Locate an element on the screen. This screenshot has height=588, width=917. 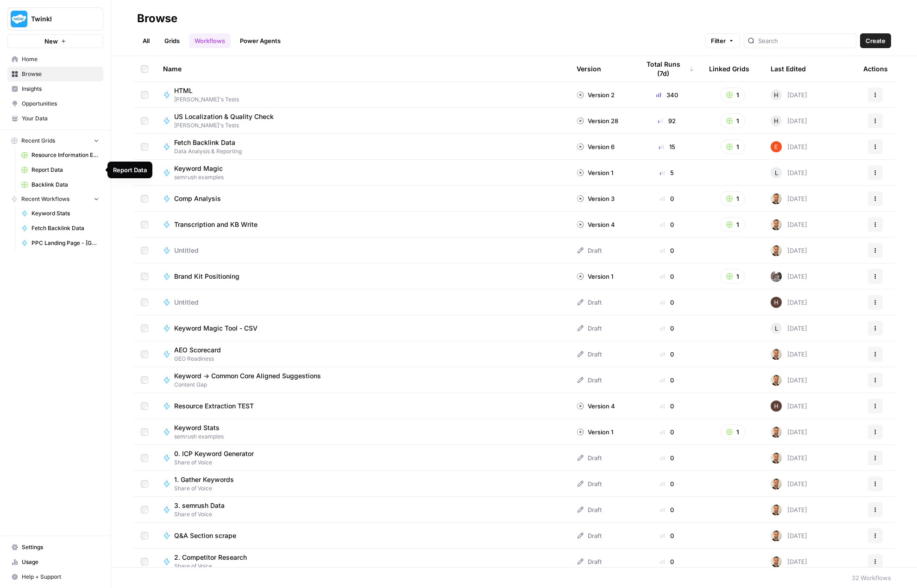
span: Keyword -> Common Core Aligned Suggestions is located at coordinates (247, 376).